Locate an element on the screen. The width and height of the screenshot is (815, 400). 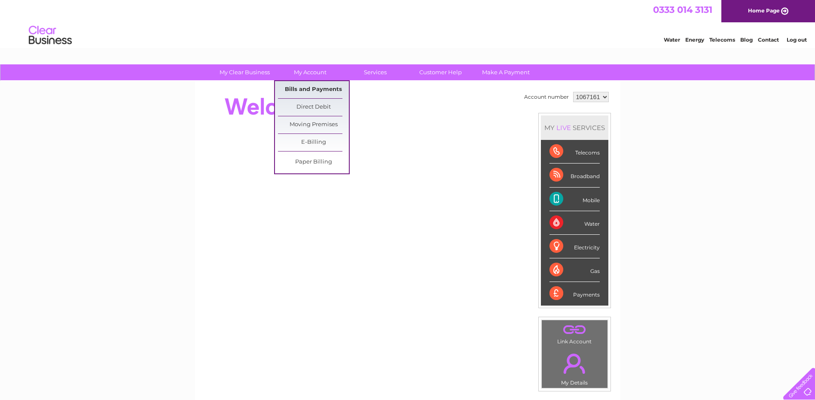
a: My Clear Business is located at coordinates (244, 72).